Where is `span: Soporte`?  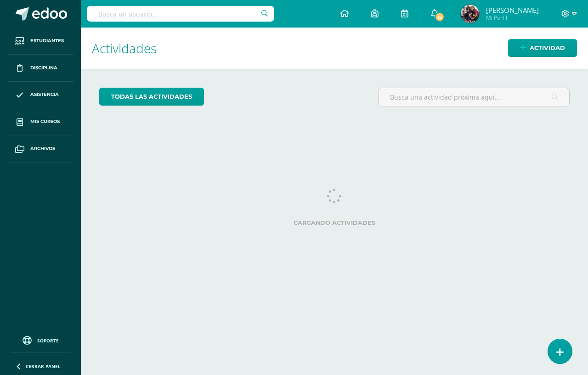 span: Soporte is located at coordinates (48, 340).